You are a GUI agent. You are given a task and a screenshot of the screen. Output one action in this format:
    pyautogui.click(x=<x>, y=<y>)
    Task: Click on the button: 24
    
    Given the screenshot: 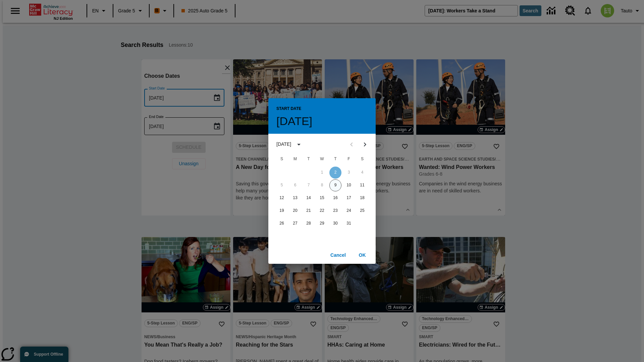 What is the action you would take?
    pyautogui.click(x=349, y=211)
    